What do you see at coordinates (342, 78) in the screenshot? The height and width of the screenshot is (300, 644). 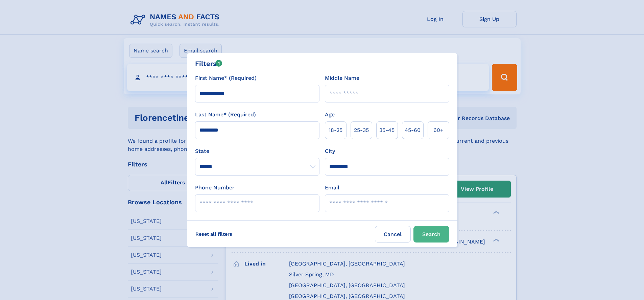 I see `label: Middle Name` at bounding box center [342, 78].